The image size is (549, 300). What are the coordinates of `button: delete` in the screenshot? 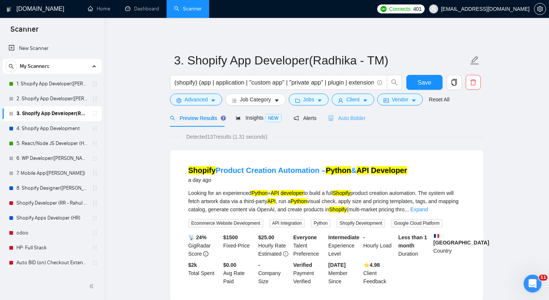 It's located at (473, 82).